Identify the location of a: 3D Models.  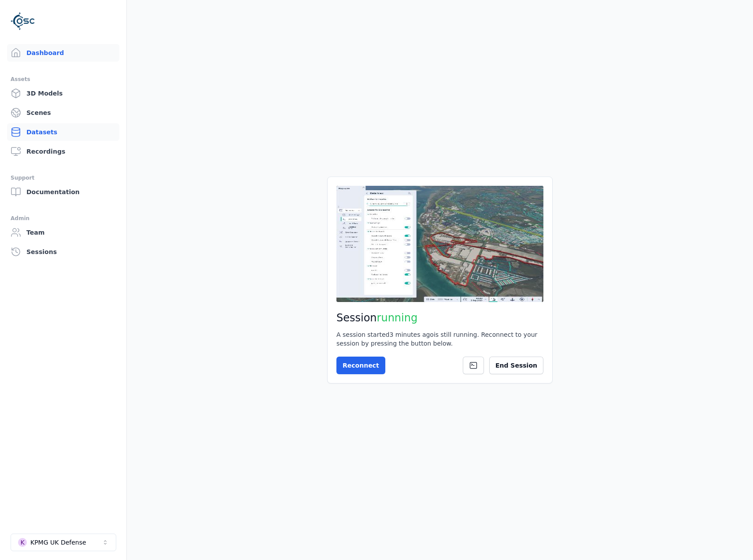
(63, 94).